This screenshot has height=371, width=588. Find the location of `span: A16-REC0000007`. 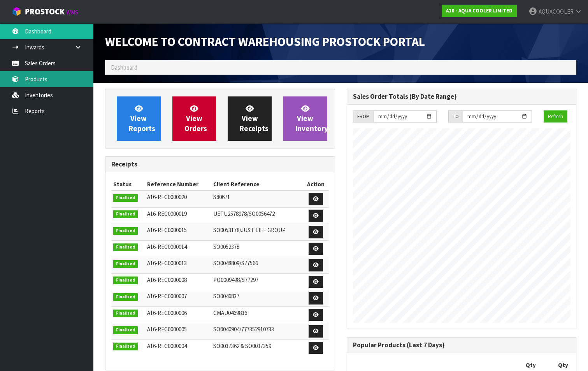

span: A16-REC0000007 is located at coordinates (167, 296).